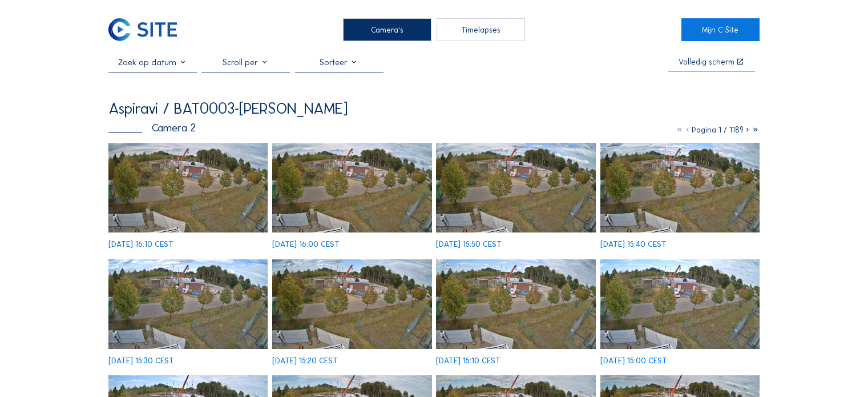 The width and height of the screenshot is (868, 397). What do you see at coordinates (142, 30) in the screenshot?
I see `img: C-SITE Logo` at bounding box center [142, 30].